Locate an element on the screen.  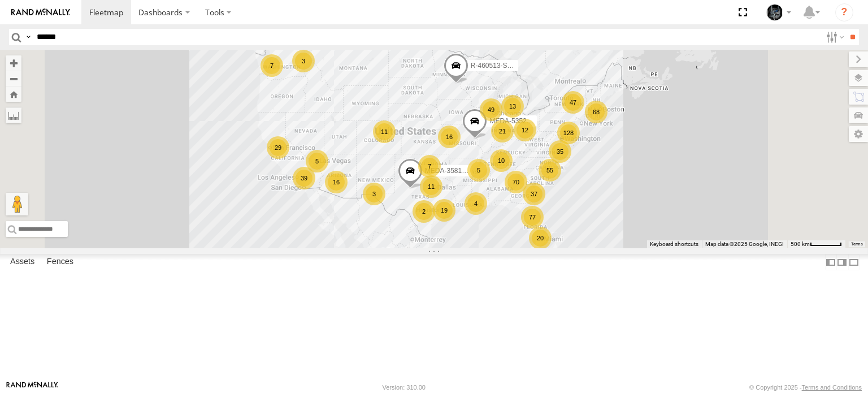
div: 49 is located at coordinates (491, 110).